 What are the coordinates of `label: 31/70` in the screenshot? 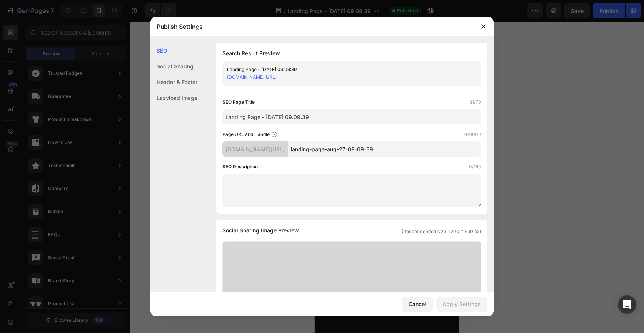 It's located at (475, 102).